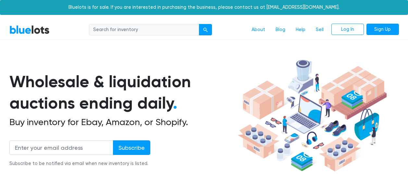  Describe the element at coordinates (80, 164) in the screenshot. I see `div: Subscribe to be notified via email when new inventory is listed.` at that location.